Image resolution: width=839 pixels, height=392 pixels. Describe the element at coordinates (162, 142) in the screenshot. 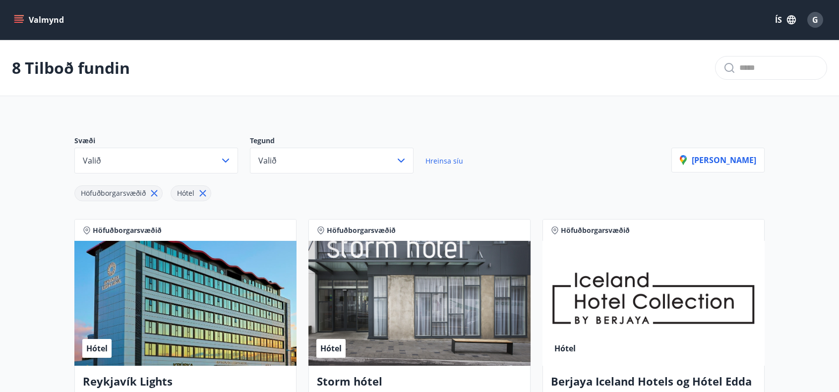

I see `p: Svæði` at that location.